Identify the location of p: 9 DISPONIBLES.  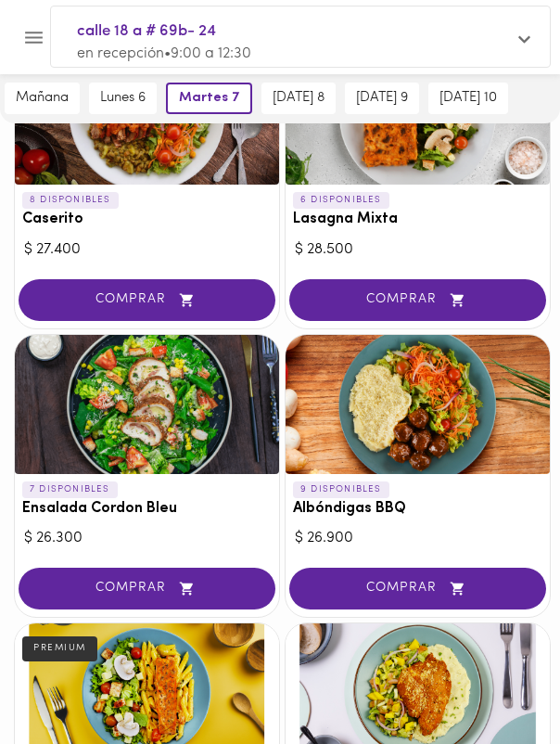
(342, 490).